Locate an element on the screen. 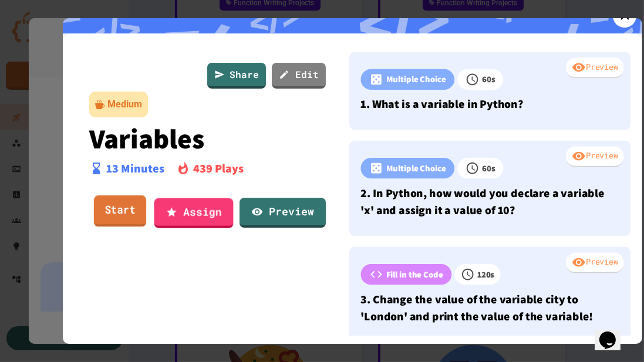  p: 13 Minutes is located at coordinates (135, 168).